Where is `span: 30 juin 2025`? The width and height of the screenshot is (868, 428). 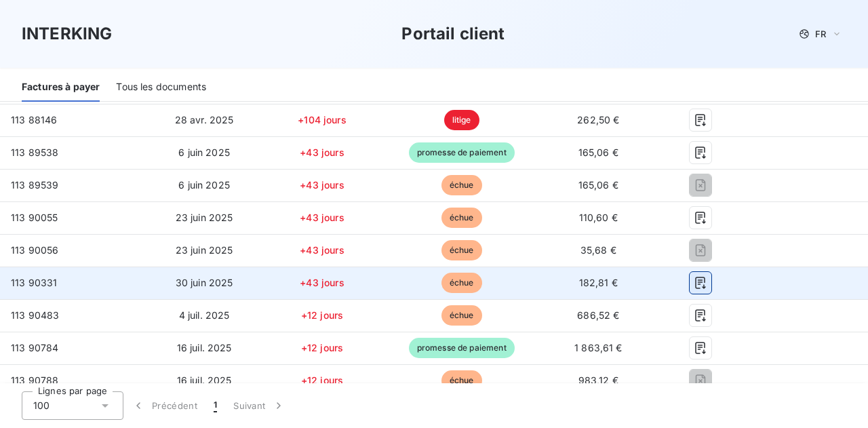
span: 30 juin 2025 is located at coordinates (204, 282).